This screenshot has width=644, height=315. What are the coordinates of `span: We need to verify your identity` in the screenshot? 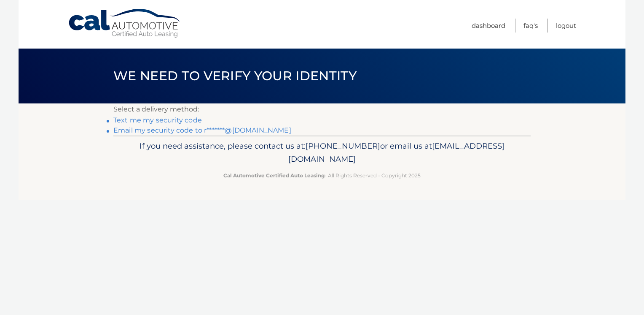 It's located at (235, 76).